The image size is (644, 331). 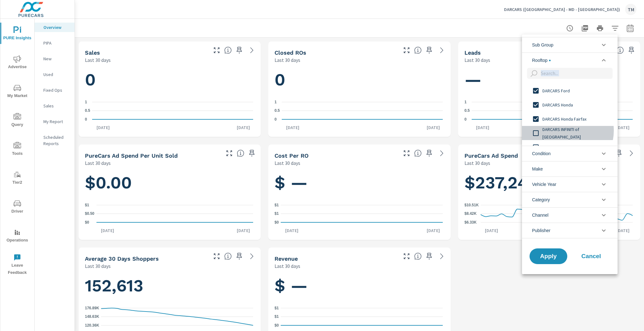 What do you see at coordinates (577, 105) in the screenshot?
I see `span: DARCARS Honda` at bounding box center [577, 105].